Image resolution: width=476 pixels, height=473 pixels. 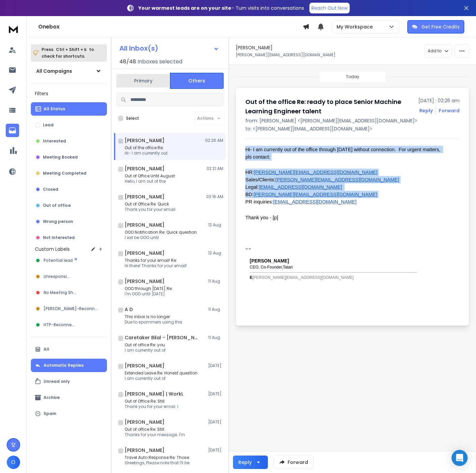 What do you see at coordinates (57, 381) in the screenshot?
I see `p: Unread only` at bounding box center [57, 381].